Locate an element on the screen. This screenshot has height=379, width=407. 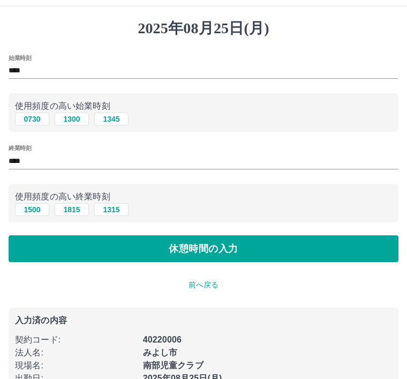
button: 1315 is located at coordinates (112, 210).